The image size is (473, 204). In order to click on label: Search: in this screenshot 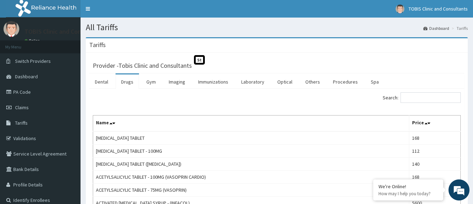, I will do `click(422, 97)`.